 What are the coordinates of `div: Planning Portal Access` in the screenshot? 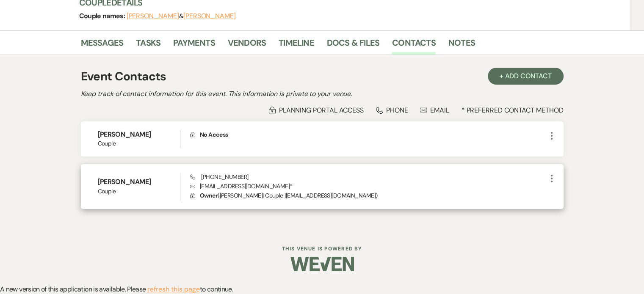 It's located at (316, 110).